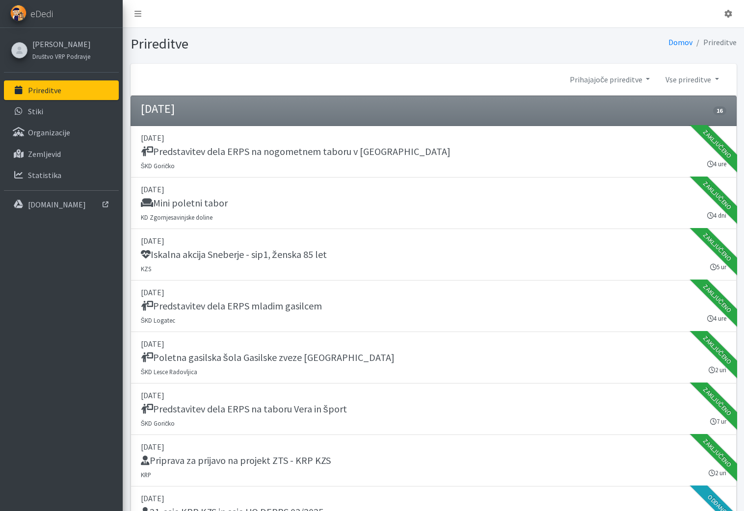 The width and height of the screenshot is (744, 511). Describe the element at coordinates (42, 14) in the screenshot. I see `span: eDedi` at that location.